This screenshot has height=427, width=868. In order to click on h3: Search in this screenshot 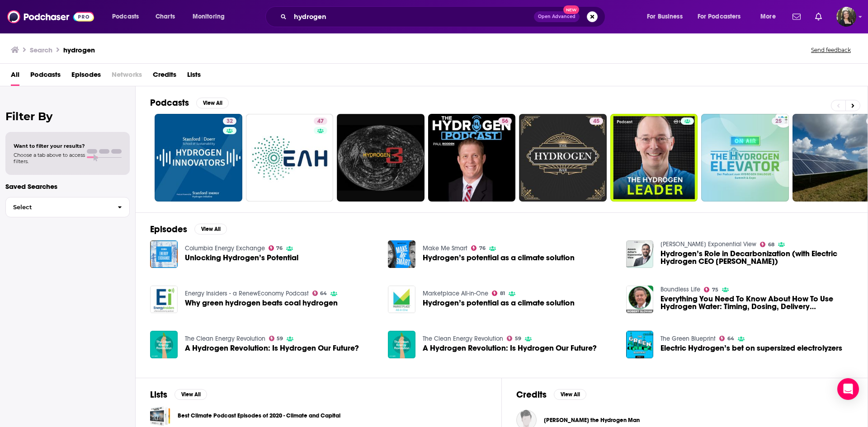, I will do `click(41, 50)`.